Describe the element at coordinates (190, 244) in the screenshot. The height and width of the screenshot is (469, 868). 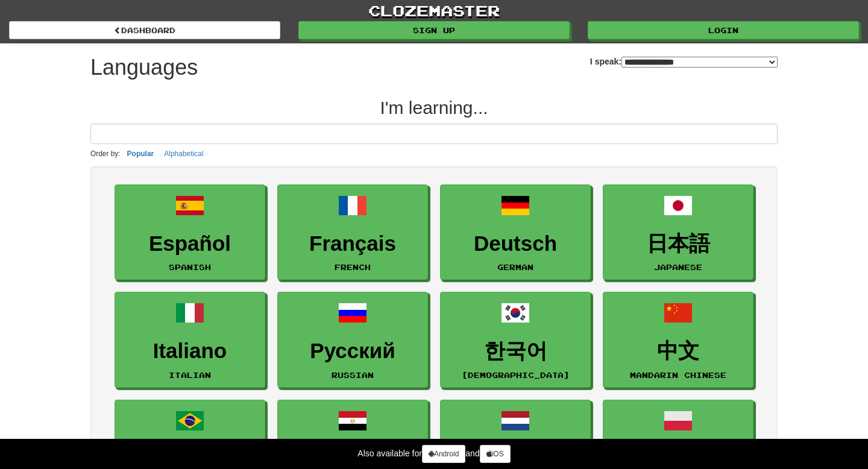
I see `h3: Español` at that location.